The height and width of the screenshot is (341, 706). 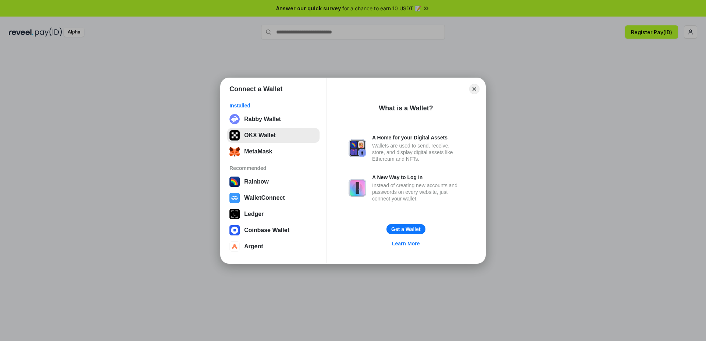 I want to click on div: Recommended, so click(x=273, y=168).